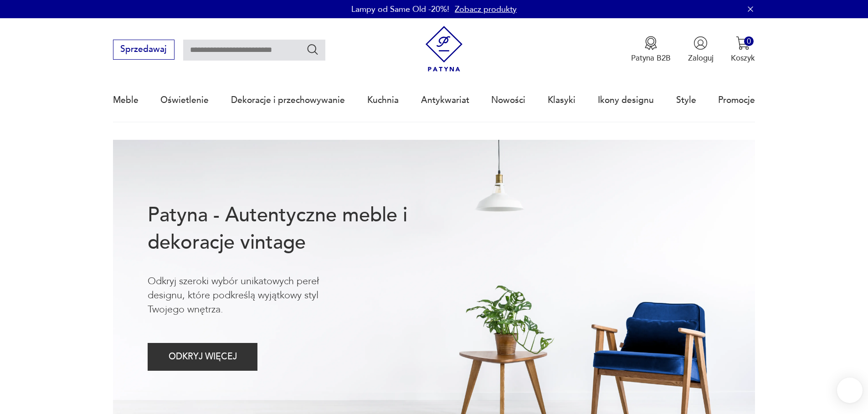  I want to click on a: Nowości, so click(508, 100).